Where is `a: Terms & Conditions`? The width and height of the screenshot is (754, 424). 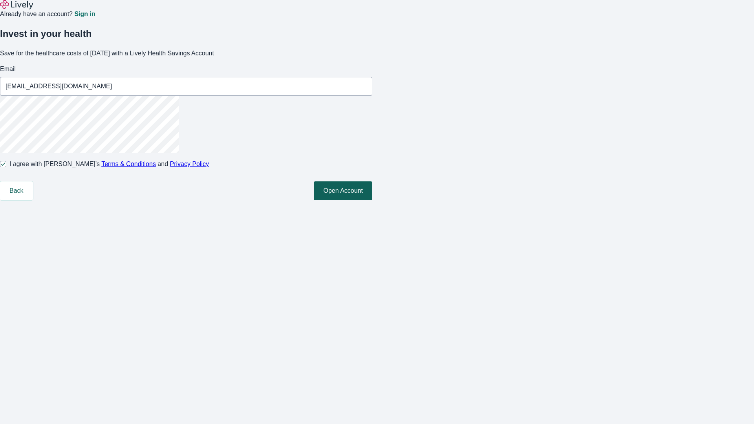
a: Terms & Conditions is located at coordinates (128, 164).